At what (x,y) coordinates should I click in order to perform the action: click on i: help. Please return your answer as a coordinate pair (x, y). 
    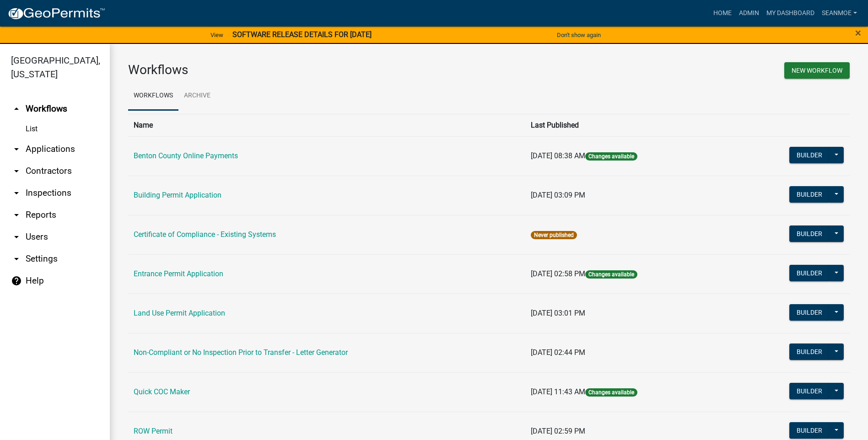
    Looking at the image, I should click on (16, 281).